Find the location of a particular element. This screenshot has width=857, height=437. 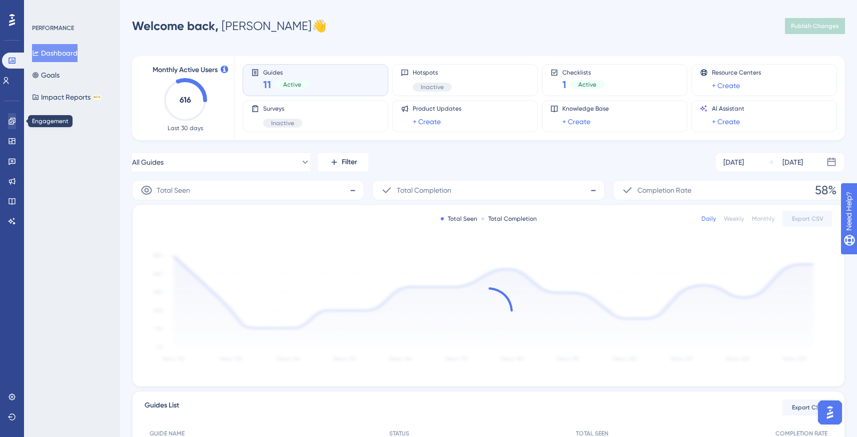

span: Completion Rate is located at coordinates (665, 190).